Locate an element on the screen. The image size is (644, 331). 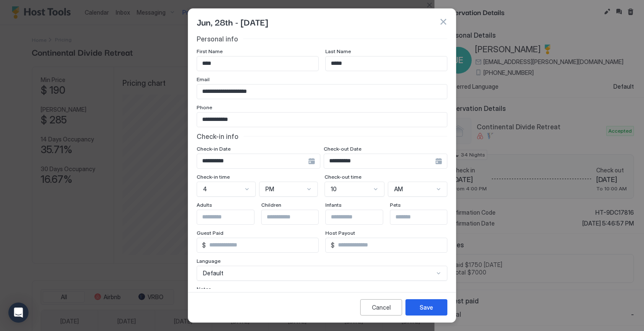
span: Check-in Date is located at coordinates (213, 149).